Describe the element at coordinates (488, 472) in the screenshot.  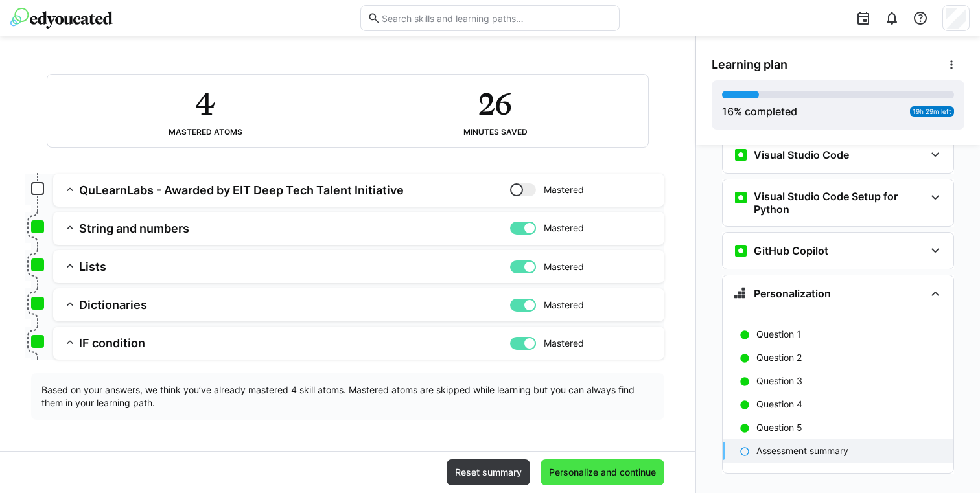
I see `button: Reset summary` at that location.